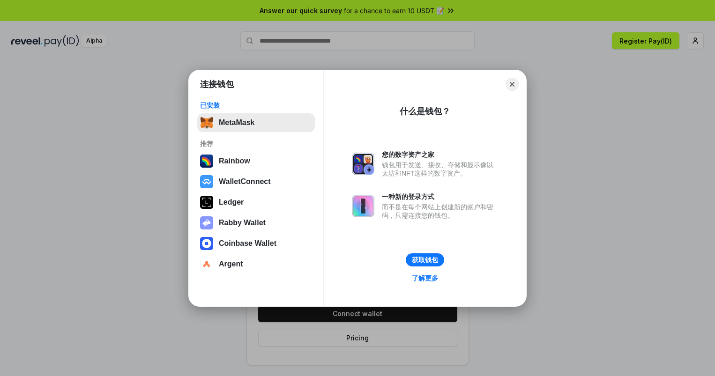 Image resolution: width=715 pixels, height=376 pixels. What do you see at coordinates (256, 144) in the screenshot?
I see `div: 推荐` at bounding box center [256, 144].